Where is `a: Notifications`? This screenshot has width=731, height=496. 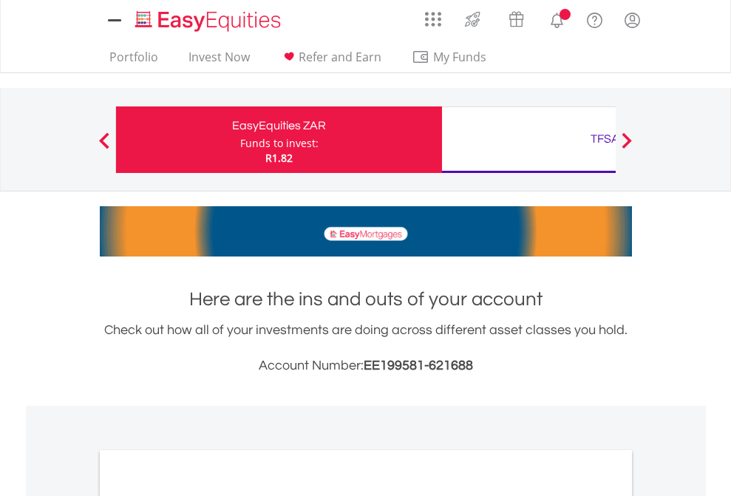 a: Notifications is located at coordinates (557, 18).